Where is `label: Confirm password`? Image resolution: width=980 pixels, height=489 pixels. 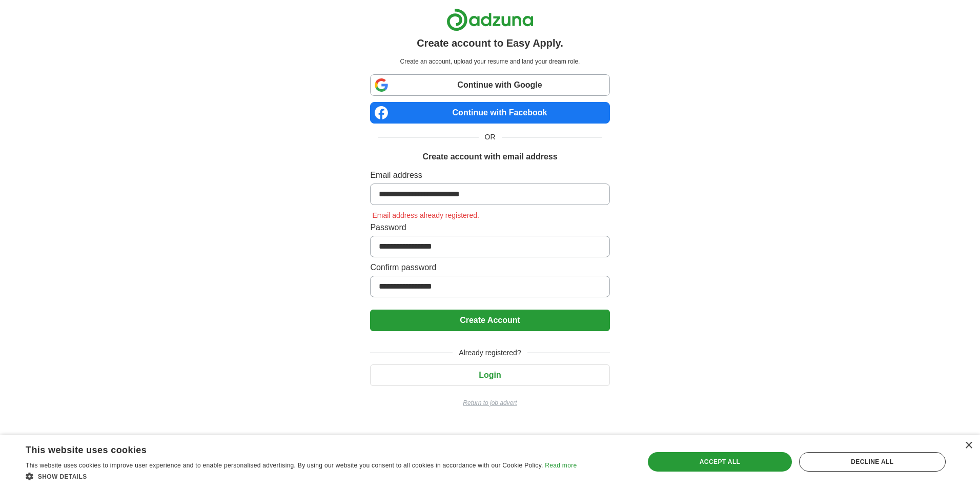
label: Confirm password is located at coordinates (489, 268).